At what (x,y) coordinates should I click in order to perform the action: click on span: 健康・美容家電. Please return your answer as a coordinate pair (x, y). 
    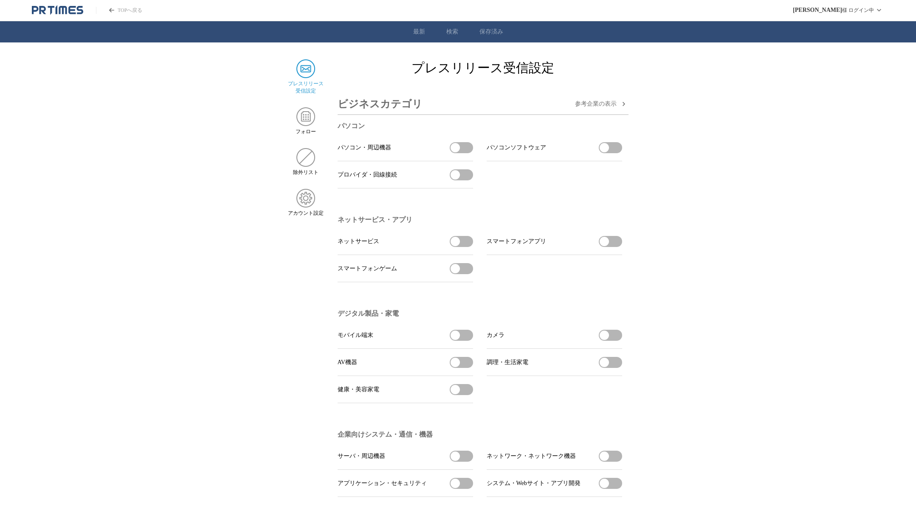
    Looking at the image, I should click on (358, 390).